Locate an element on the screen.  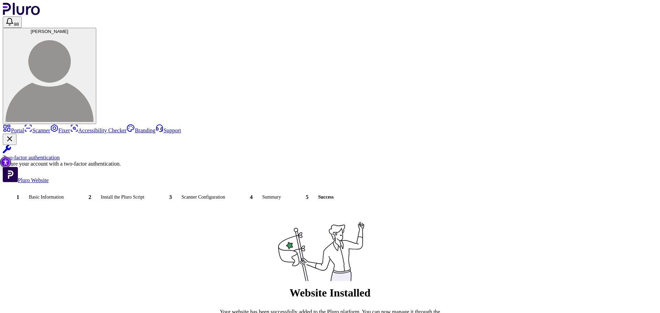
a: Scanner is located at coordinates (37, 130).